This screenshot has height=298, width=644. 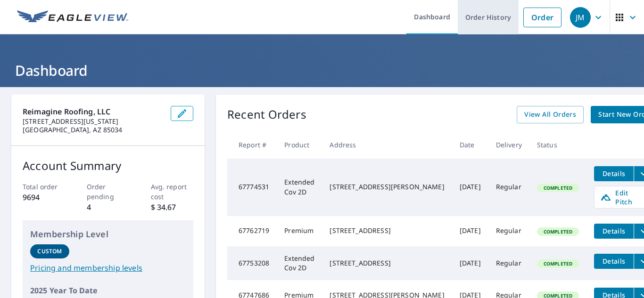 I want to click on div: JM, so click(x=581, y=17).